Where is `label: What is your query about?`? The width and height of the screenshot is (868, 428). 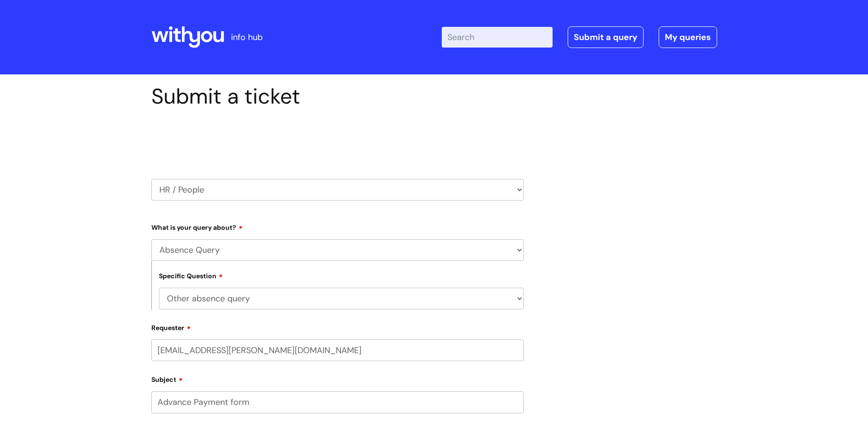
label: What is your query about? is located at coordinates (337, 226).